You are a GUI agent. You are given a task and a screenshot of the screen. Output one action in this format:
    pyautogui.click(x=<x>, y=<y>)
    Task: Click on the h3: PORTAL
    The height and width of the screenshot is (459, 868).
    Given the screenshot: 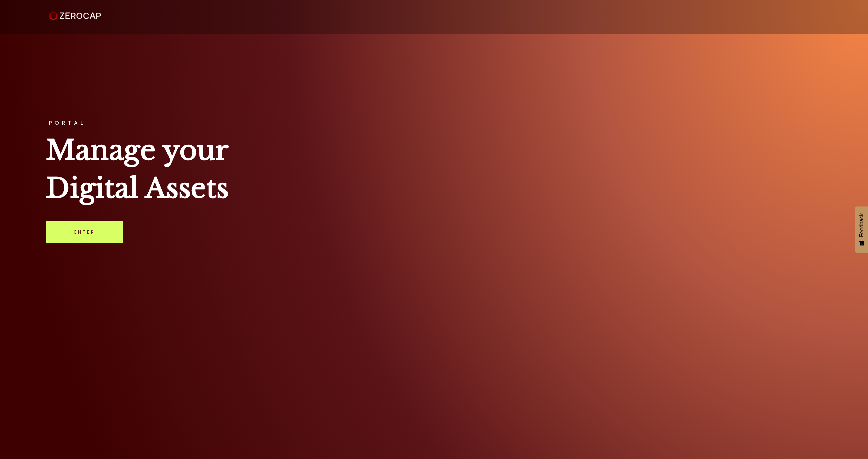 What is the action you would take?
    pyautogui.click(x=434, y=123)
    